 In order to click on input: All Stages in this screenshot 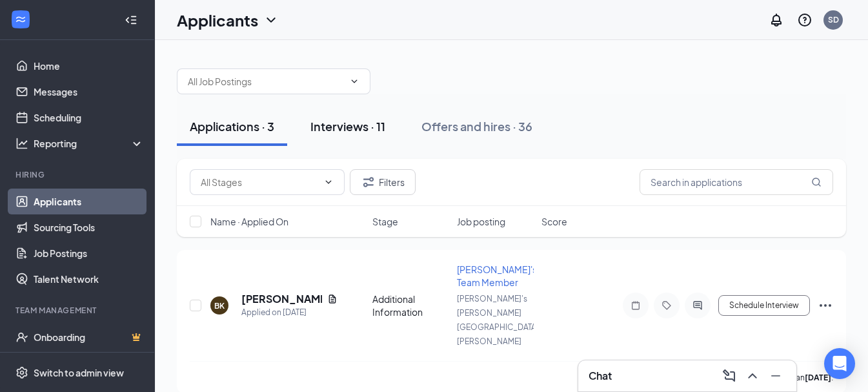, I will do `click(259, 182)`.